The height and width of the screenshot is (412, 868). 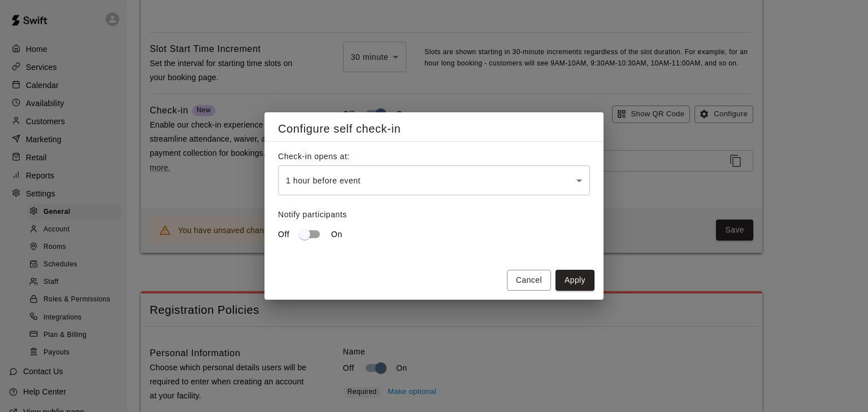 I want to click on button: Cancel, so click(x=529, y=280).